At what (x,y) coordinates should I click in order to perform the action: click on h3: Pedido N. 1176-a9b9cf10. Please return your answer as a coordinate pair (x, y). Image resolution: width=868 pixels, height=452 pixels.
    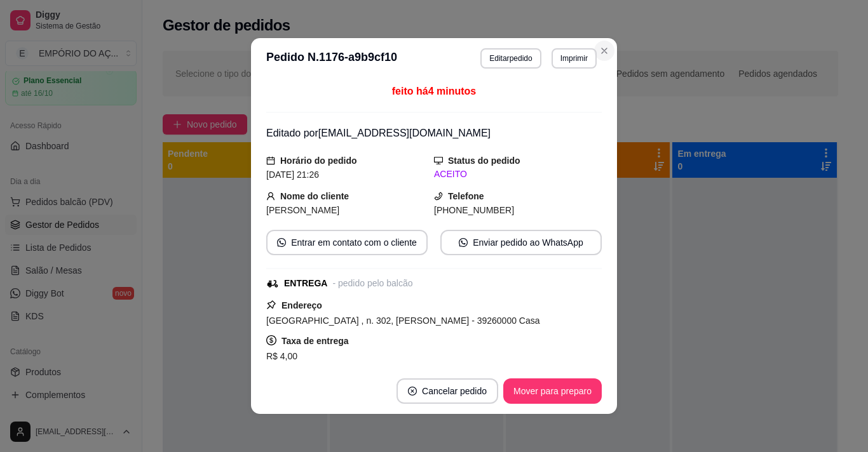
    Looking at the image, I should click on (332, 58).